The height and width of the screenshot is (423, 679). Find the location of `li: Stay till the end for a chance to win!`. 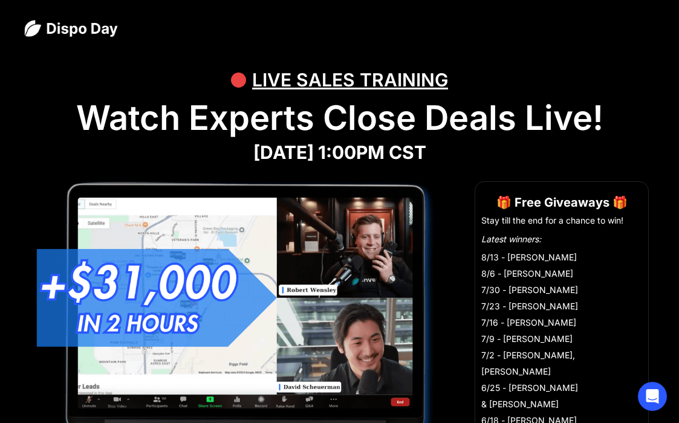

li: Stay till the end for a chance to win! is located at coordinates (561, 221).